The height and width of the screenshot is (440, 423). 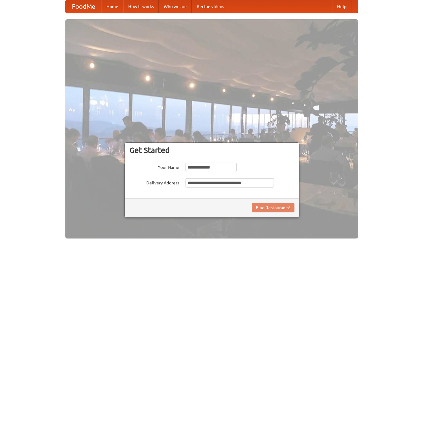 What do you see at coordinates (154, 166) in the screenshot?
I see `label: Your Name` at bounding box center [154, 166].